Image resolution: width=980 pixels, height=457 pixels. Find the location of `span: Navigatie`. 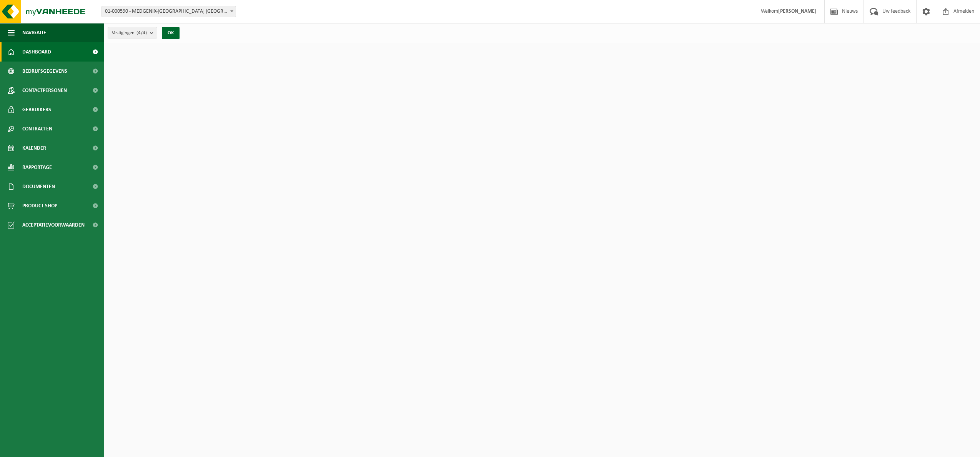

span: Navigatie is located at coordinates (34, 33).